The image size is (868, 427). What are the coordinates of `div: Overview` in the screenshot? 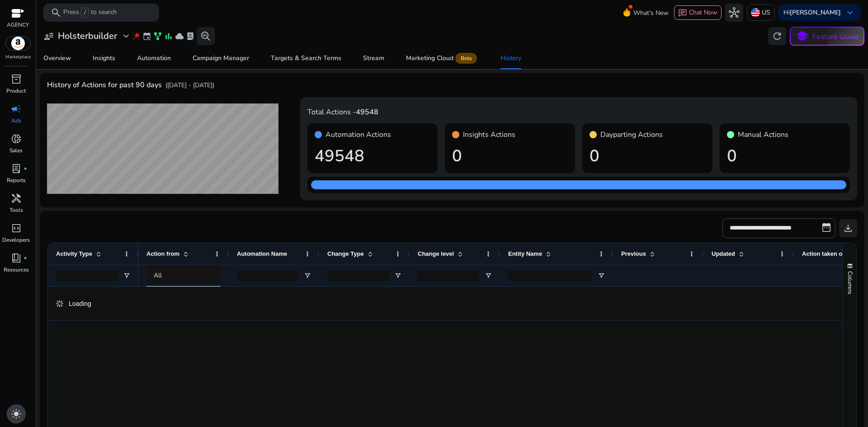 It's located at (57, 58).